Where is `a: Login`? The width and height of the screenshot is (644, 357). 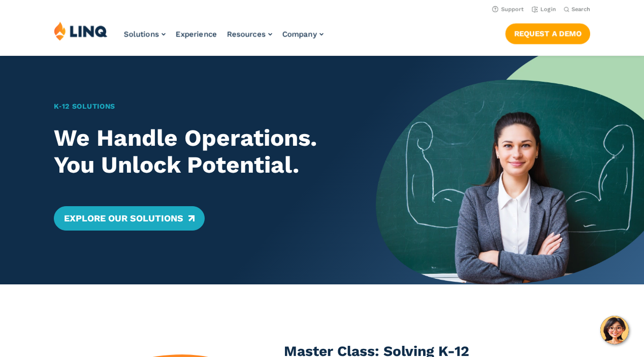 a: Login is located at coordinates (543, 9).